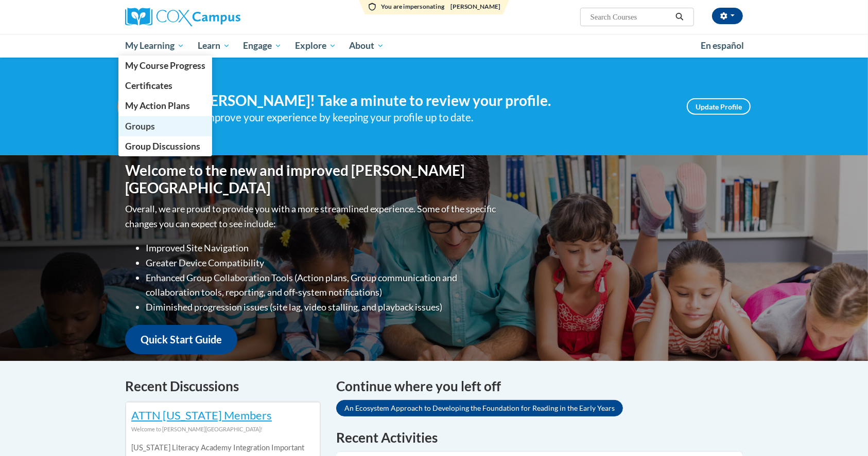  I want to click on li: Enhanced Group Collaboration Tools (Action plans, Group communication and collaboration tools, re..., so click(322, 285).